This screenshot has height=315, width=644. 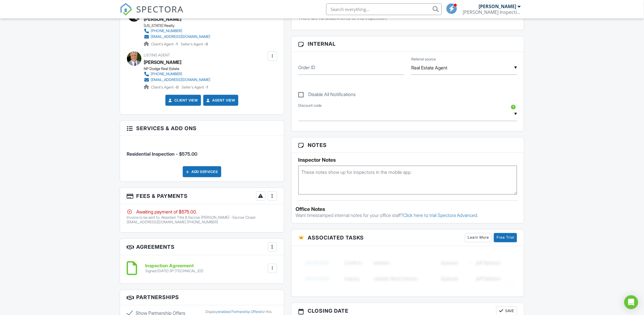 I want to click on h3: Notes, so click(x=408, y=145).